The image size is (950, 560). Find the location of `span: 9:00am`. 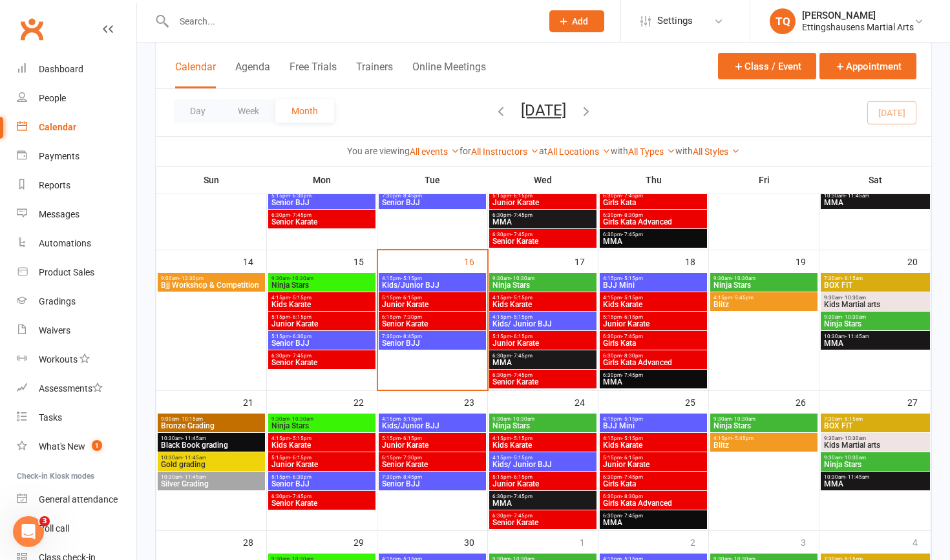

span: 9:00am is located at coordinates (211, 419).